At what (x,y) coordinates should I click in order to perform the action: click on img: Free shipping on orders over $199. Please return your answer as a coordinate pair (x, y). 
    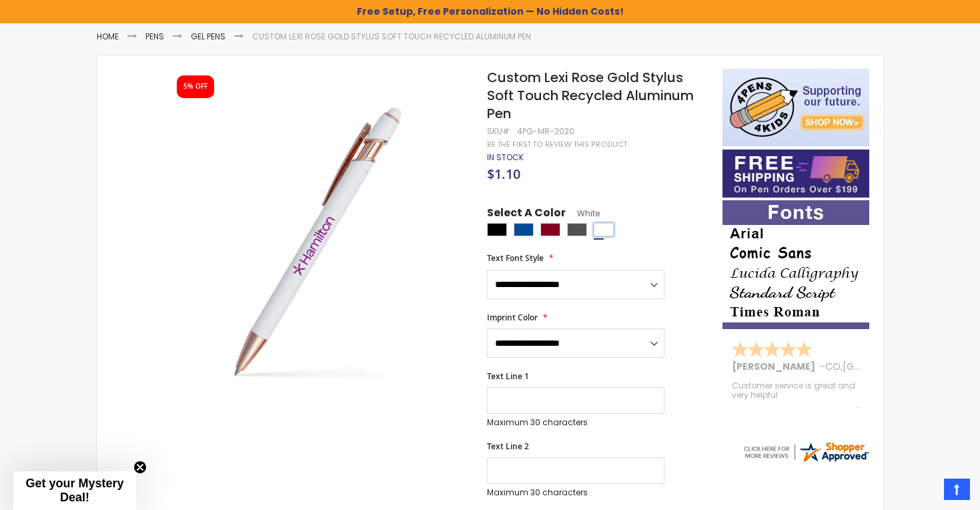
    Looking at the image, I should click on (796, 174).